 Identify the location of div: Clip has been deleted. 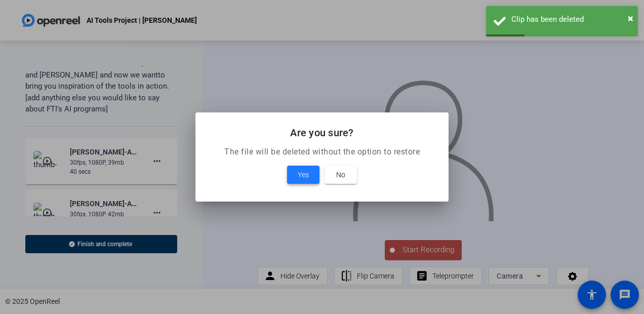
(570, 19).